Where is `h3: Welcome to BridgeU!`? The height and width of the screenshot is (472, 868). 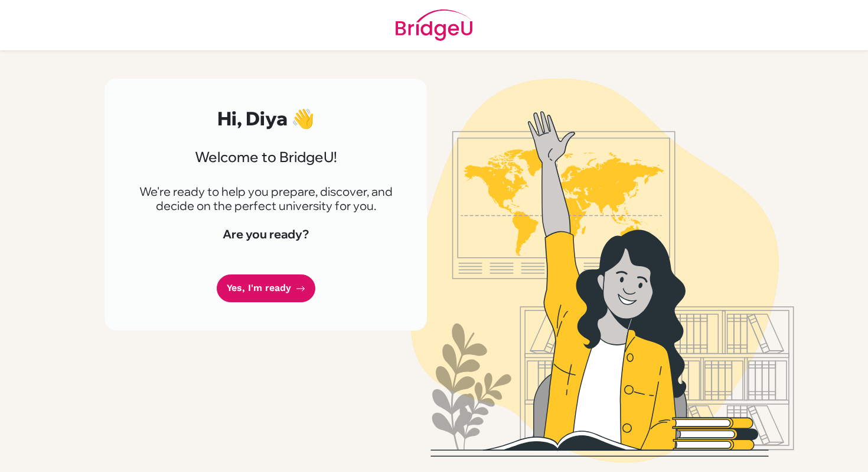
h3: Welcome to BridgeU! is located at coordinates (266, 157).